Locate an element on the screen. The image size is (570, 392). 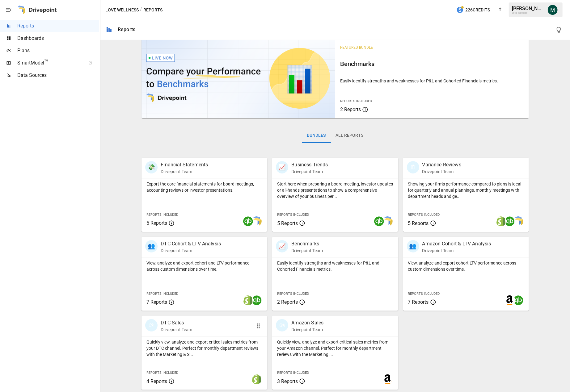
p: DTC Sales is located at coordinates (176, 323).